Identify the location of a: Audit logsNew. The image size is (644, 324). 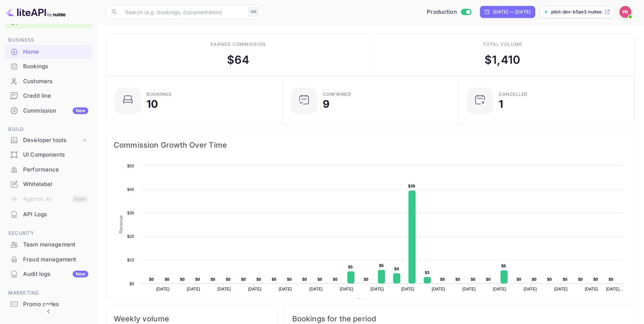
(48, 274).